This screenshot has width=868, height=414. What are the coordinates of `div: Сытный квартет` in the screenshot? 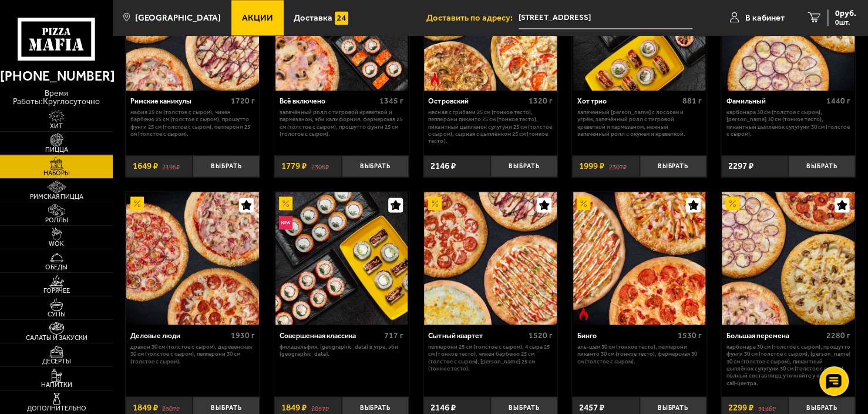 It's located at (477, 335).